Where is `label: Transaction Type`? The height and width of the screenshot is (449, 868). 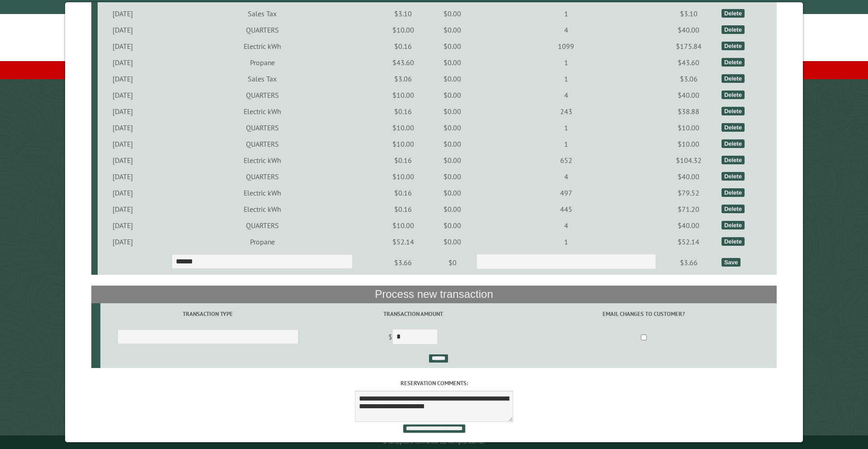
label: Transaction Type is located at coordinates (208, 314).